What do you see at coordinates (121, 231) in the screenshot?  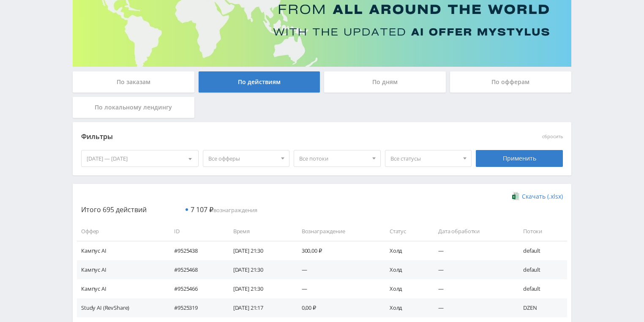 I see `td: Оффер` at bounding box center [121, 231].